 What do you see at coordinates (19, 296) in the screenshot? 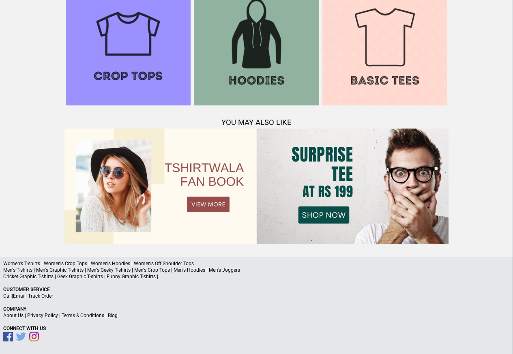
I see `a: Email` at bounding box center [19, 296].